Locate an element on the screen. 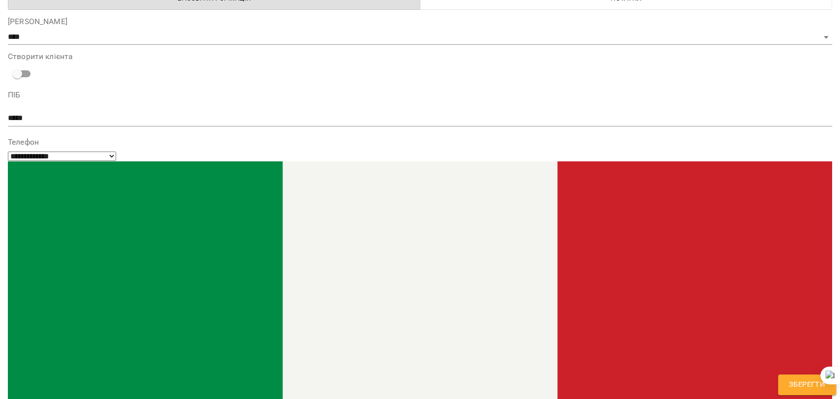 This screenshot has width=840, height=399. label: Створити клієнта is located at coordinates (420, 57).